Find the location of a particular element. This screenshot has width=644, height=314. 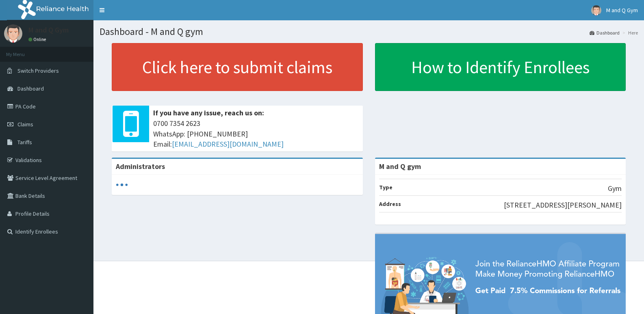

span: Claims is located at coordinates (25, 125).